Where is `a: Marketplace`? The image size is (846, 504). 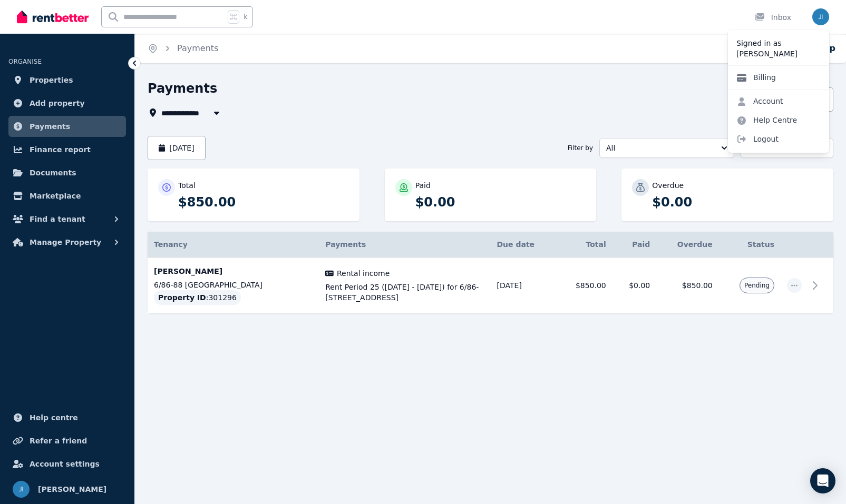 a: Marketplace is located at coordinates (67, 196).